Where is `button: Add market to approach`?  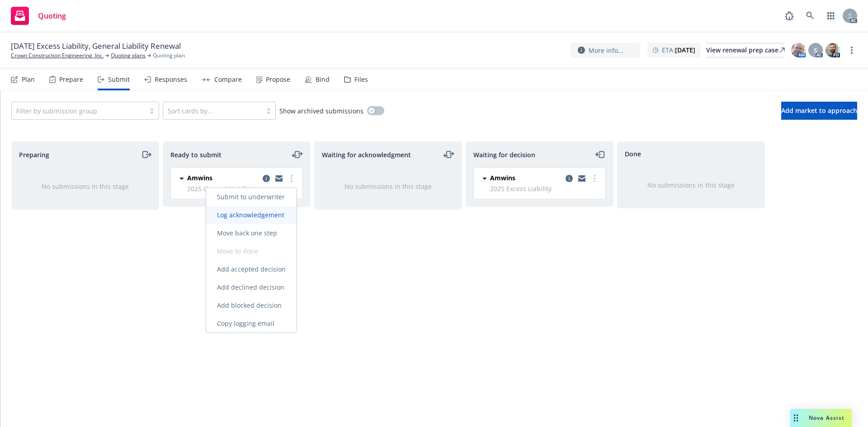
button: Add market to approach is located at coordinates (819, 111).